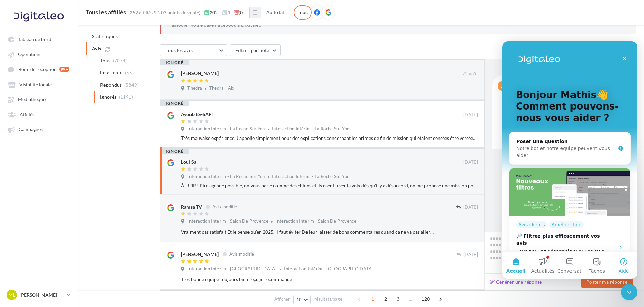 The height and width of the screenshot is (307, 644). I want to click on a: Boîte de réception 99+, so click(39, 69).